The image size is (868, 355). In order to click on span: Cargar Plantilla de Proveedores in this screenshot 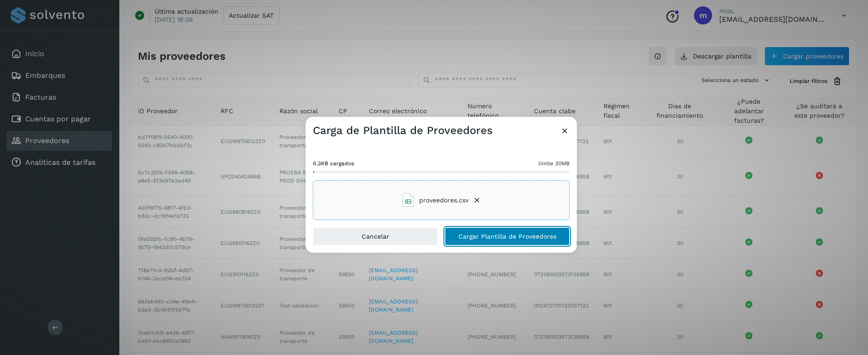, I will do `click(507, 236)`.